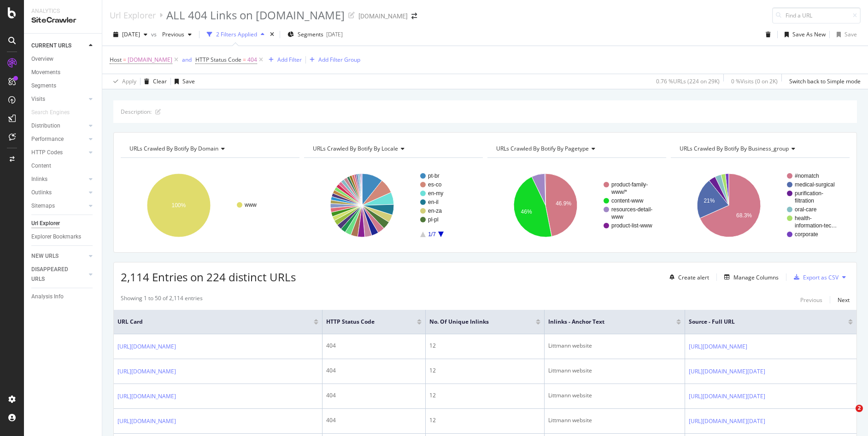 The width and height of the screenshot is (868, 436). Describe the element at coordinates (131, 34) in the screenshot. I see `span: 2025 Sep. 8th` at that location.